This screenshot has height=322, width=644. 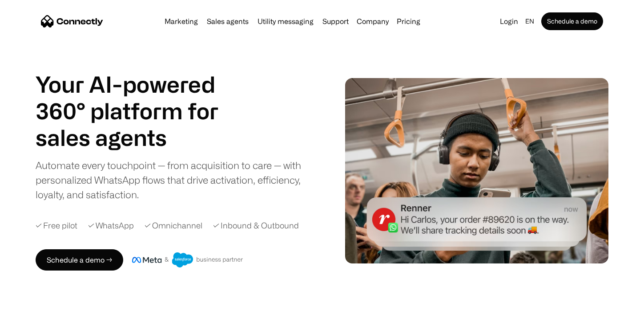 What do you see at coordinates (138, 138) in the screenshot?
I see `div: 1 of 4` at bounding box center [138, 138].